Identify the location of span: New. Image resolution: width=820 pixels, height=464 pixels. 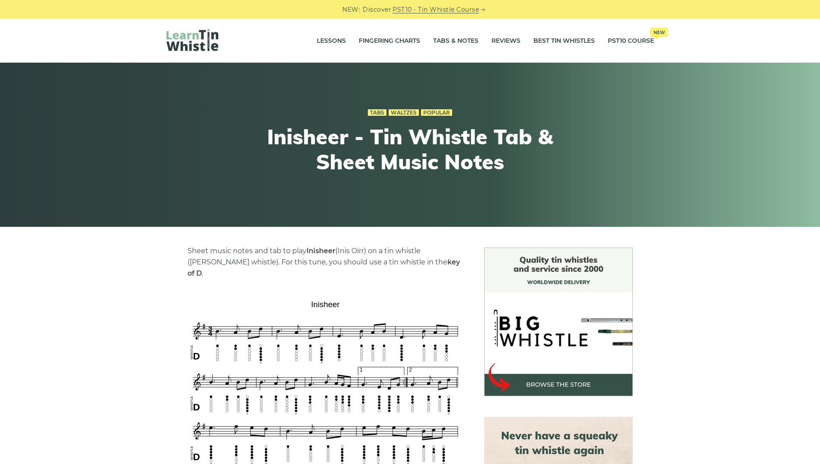
(659, 32).